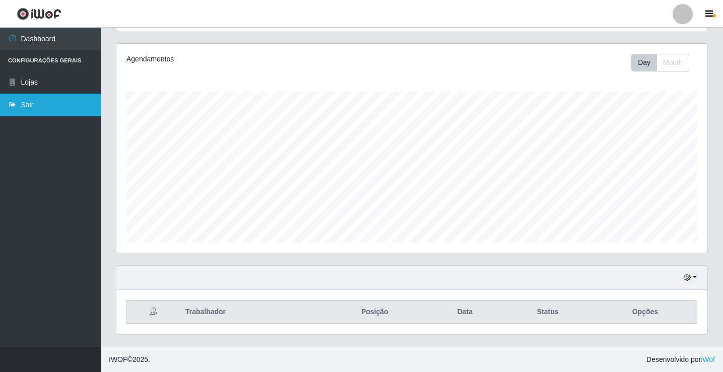  Describe the element at coordinates (681, 360) in the screenshot. I see `span: Desenvolvido por` at that location.